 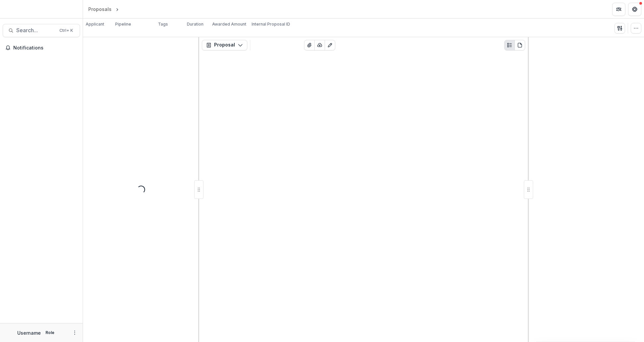 What do you see at coordinates (28, 332) in the screenshot?
I see `p: Username` at bounding box center [28, 332].